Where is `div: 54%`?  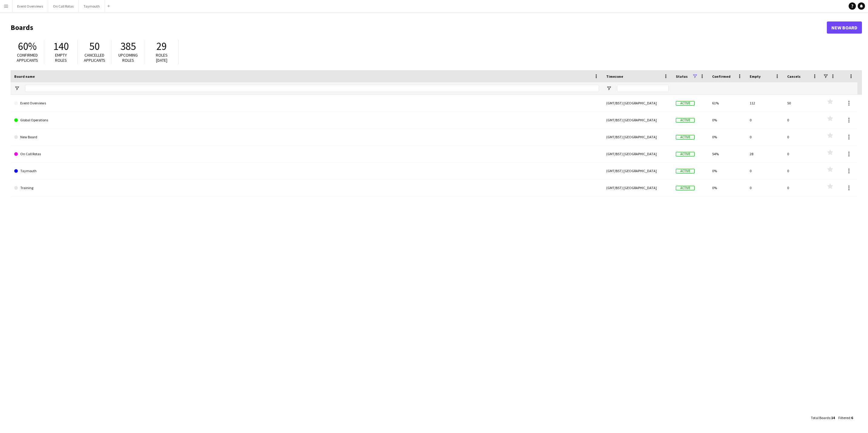 div: 54% is located at coordinates (728, 154).